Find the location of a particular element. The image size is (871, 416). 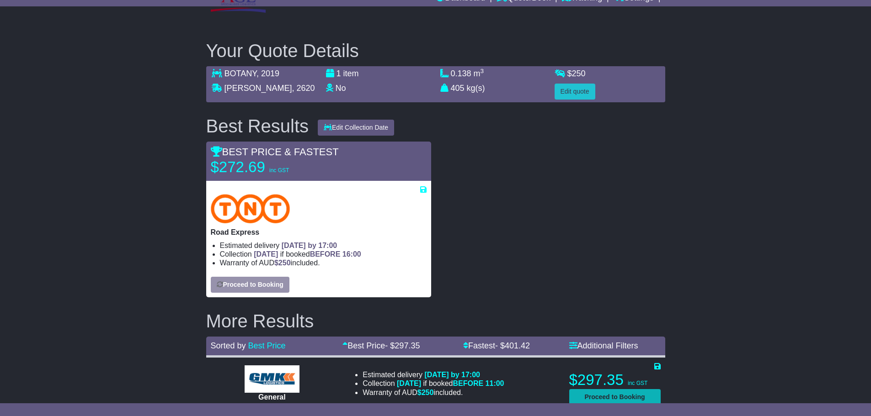

span: 11:00 is located at coordinates (494, 383).